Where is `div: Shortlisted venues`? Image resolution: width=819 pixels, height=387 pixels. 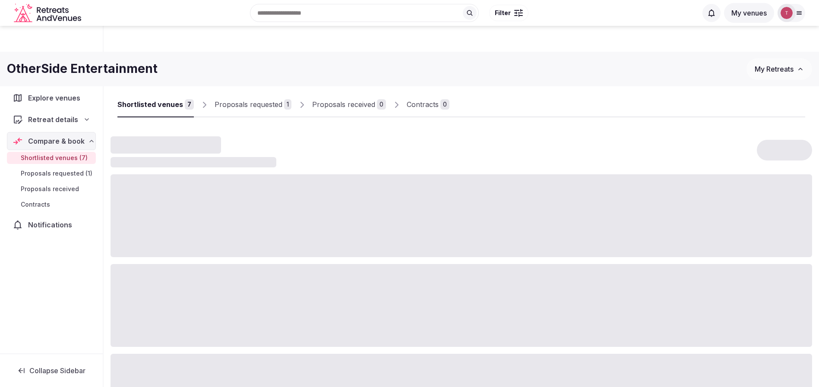
div: Shortlisted venues is located at coordinates (150, 105).